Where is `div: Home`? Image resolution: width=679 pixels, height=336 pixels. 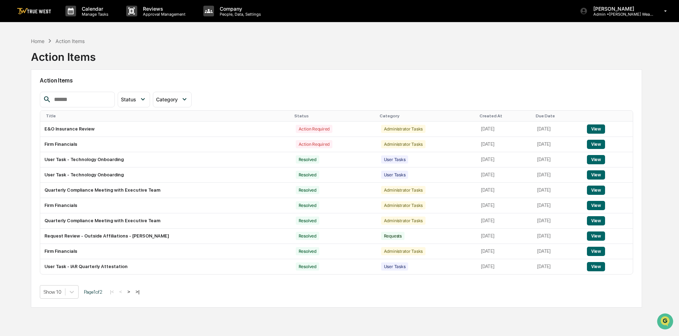 div: Home is located at coordinates (38, 41).